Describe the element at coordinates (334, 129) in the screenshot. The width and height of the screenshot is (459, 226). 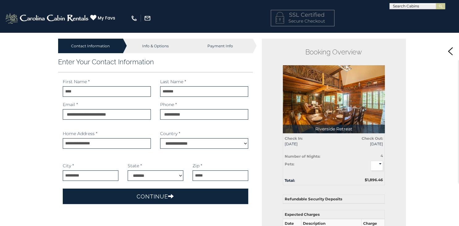
I see `p: Riverside Retreat` at that location.